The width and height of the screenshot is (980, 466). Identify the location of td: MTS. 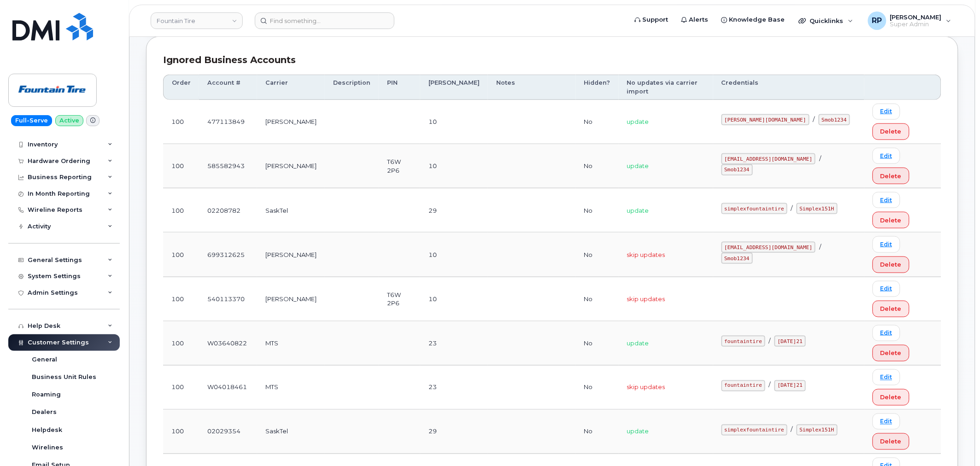
(291, 343).